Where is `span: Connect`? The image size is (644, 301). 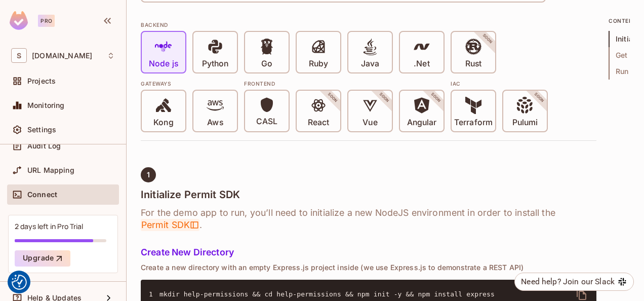 span: Connect is located at coordinates (42, 194).